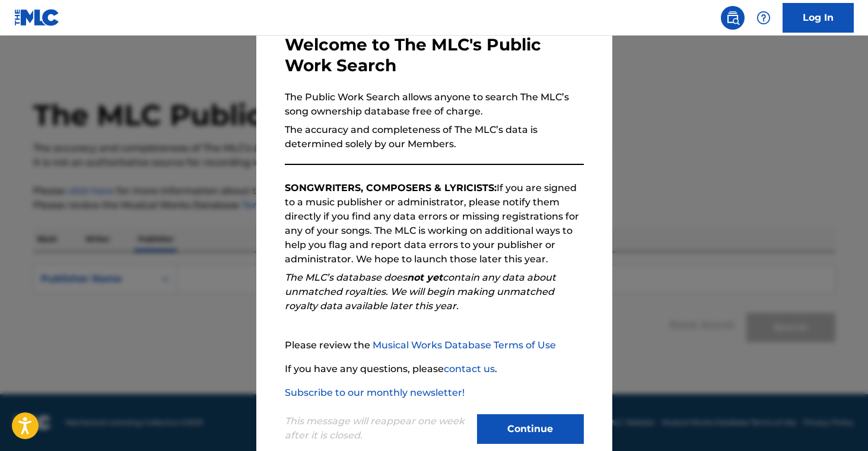  Describe the element at coordinates (531, 428) in the screenshot. I see `button: Continue` at that location.